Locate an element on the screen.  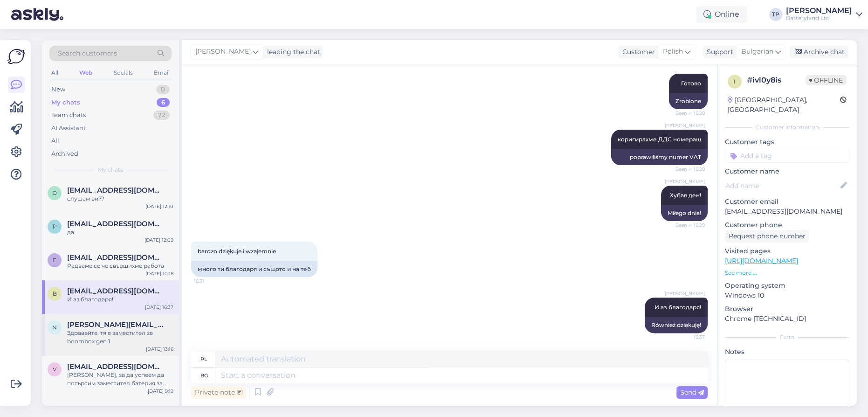
div: 6 is located at coordinates (163, 102).